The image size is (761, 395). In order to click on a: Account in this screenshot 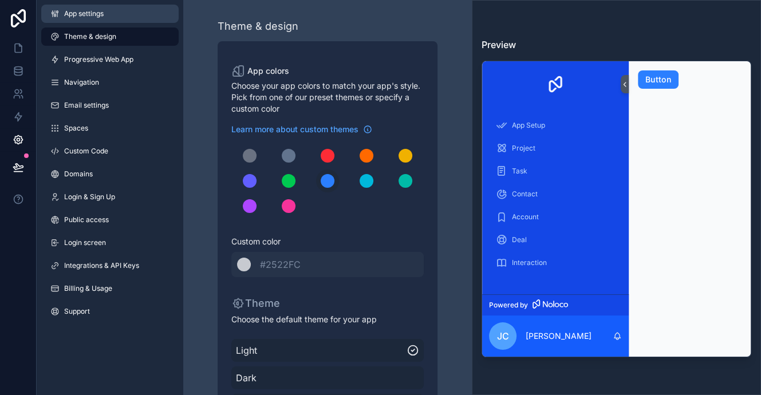, I will do `click(555, 217)`.